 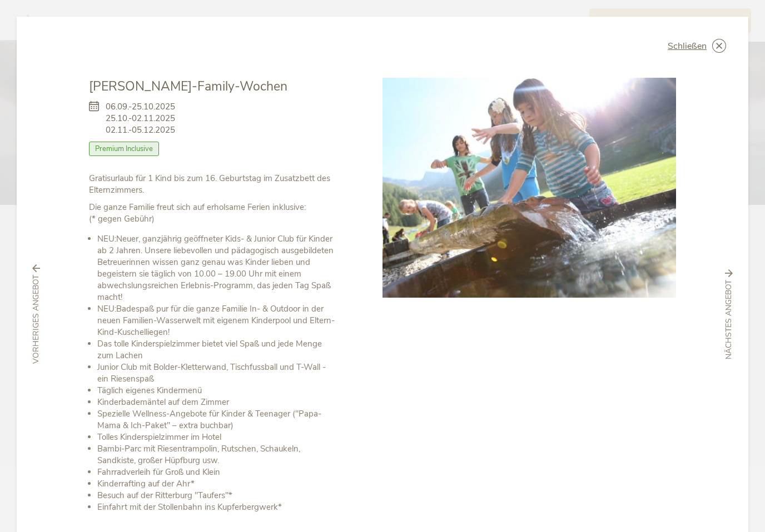 What do you see at coordinates (217, 320) in the screenshot?
I see `li: Badespaß pur für die ganze Familie In- & Outdoor in der neuen Familien-Wasserwelt mit eigenem Kin...` at bounding box center [217, 320].